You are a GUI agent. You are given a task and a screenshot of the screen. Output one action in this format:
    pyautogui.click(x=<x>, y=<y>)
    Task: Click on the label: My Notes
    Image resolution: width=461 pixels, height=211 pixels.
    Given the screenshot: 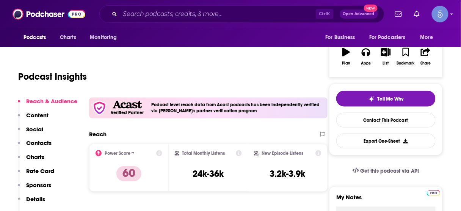 What is the action you would take?
    pyautogui.click(x=386, y=200)
    